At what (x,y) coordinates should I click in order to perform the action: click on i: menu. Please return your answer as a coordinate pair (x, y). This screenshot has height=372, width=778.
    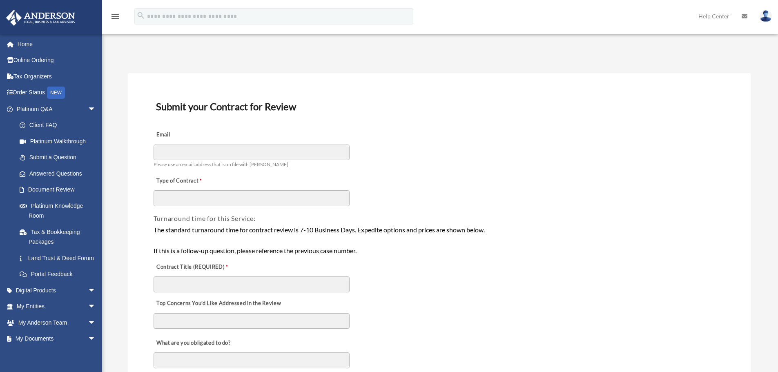
    Looking at the image, I should click on (115, 16).